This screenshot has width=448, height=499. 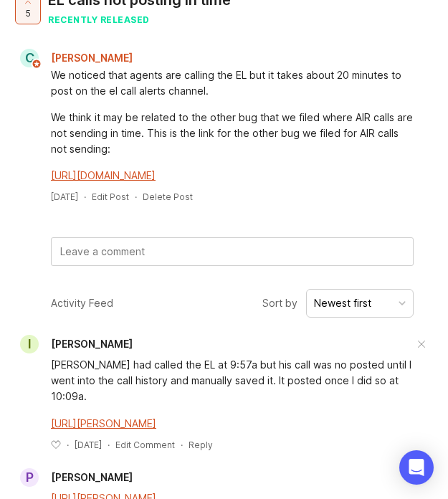 I want to click on div: We think it may be related to the other bug that we filed where AIR calls are not sending in time..., so click(x=232, y=133).